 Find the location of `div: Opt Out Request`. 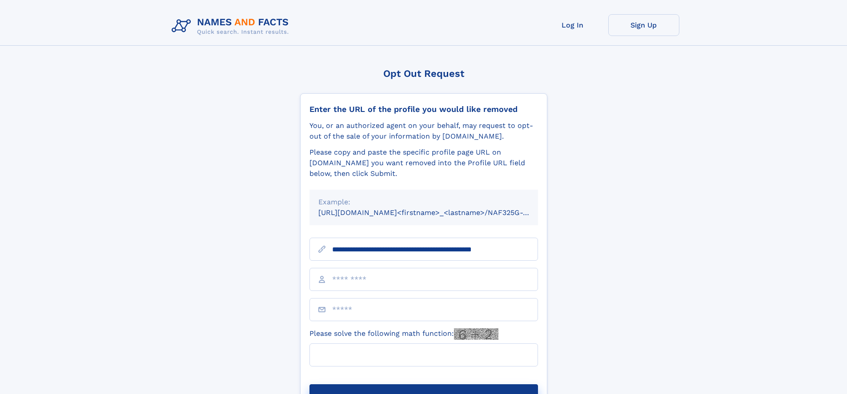

div: Opt Out Request is located at coordinates (424, 73).